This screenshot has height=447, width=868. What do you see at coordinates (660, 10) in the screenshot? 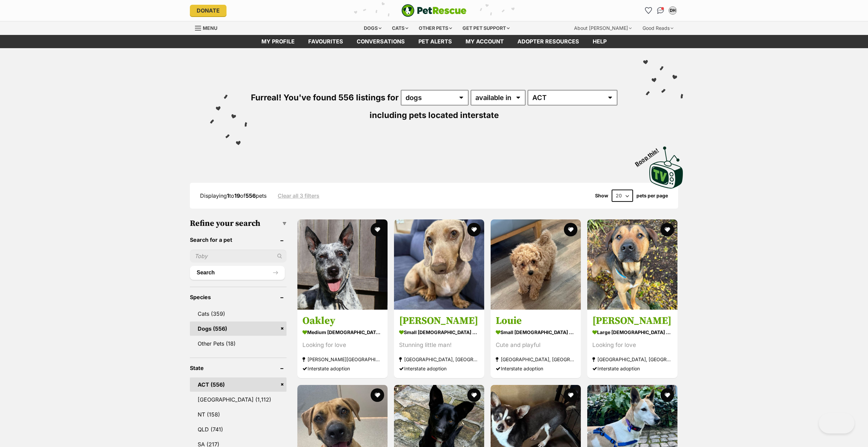
I see `img: chat-41dd97257d64d25036548639549fe6c8038ab92f7586957e7f3b1b290dea8141.svg` at bounding box center [660, 10].